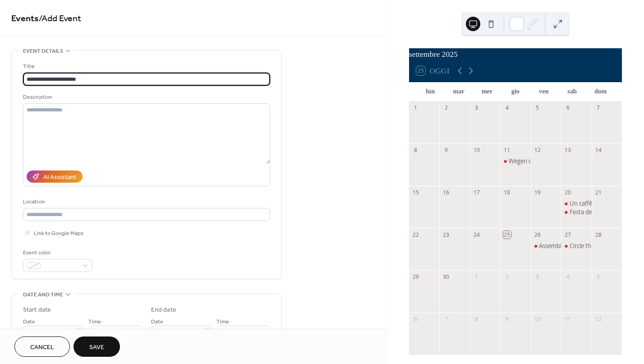 The image size is (644, 364). Describe the element at coordinates (576, 203) in the screenshot. I see `div: Un caffê con Mario Giorgio Stefano Baldi` at that location.